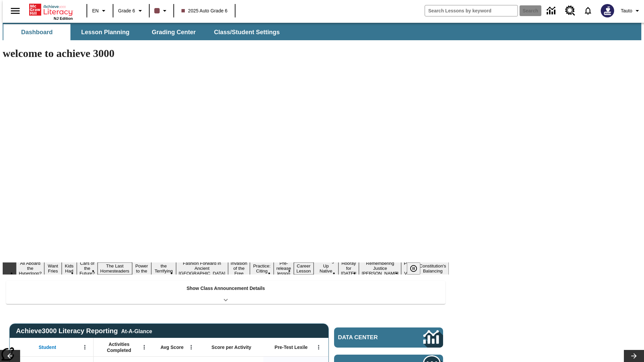  What do you see at coordinates (161, 10) in the screenshot?
I see `button: Class color is dark brown. Change class color` at bounding box center [161, 10].